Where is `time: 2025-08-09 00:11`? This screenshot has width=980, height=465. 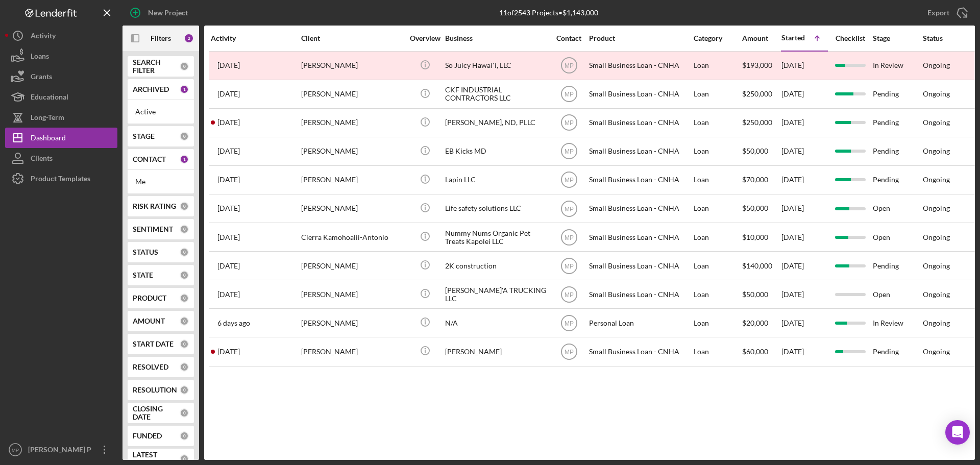 time: 2025-08-09 00:11 is located at coordinates (229, 266).